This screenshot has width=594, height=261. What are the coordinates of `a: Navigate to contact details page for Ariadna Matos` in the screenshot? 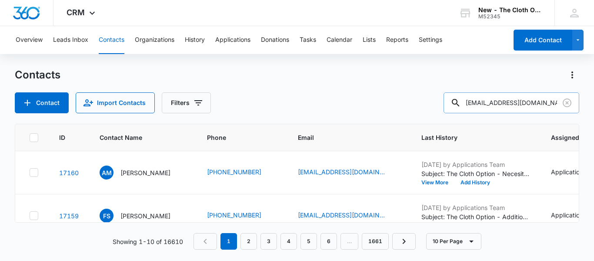 It's located at (69, 172).